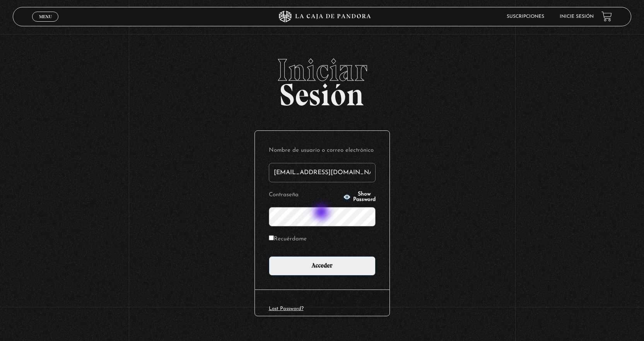  Describe the element at coordinates (526, 16) in the screenshot. I see `a: Suscripciones` at that location.